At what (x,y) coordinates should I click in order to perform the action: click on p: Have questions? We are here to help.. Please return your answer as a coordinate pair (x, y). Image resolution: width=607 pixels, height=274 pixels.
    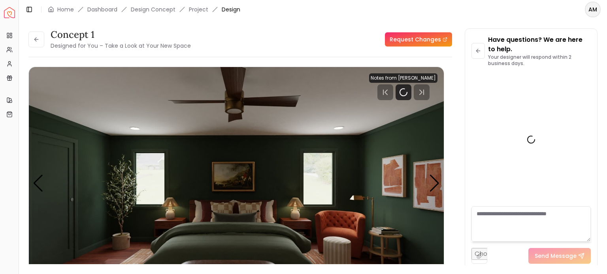
    Looking at the image, I should click on (539, 45).